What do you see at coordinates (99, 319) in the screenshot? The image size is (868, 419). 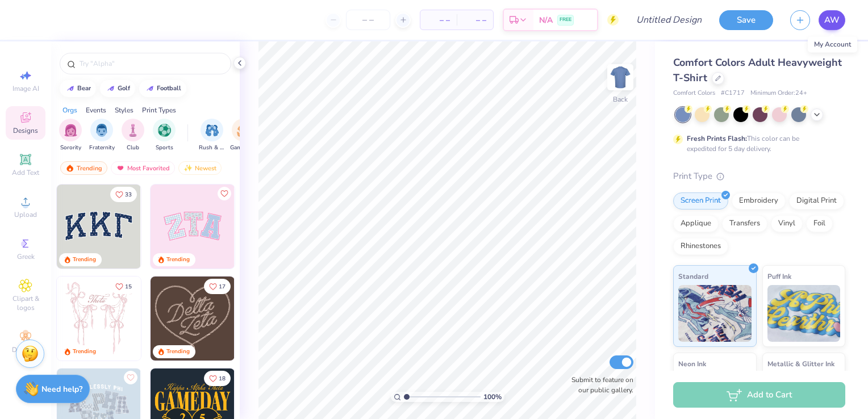 I see `img: 83dda5b0-2158-48ca-832c-f6b4ef4c4536` at bounding box center [99, 319].